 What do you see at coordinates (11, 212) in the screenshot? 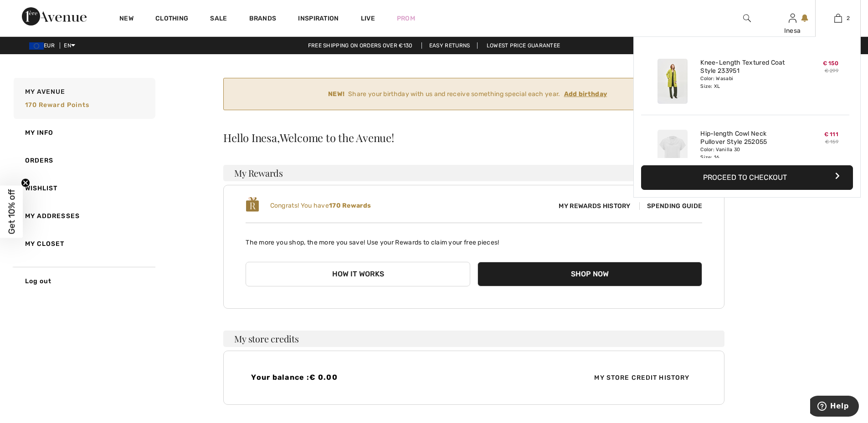
I see `span: Get 10% off` at bounding box center [11, 212].